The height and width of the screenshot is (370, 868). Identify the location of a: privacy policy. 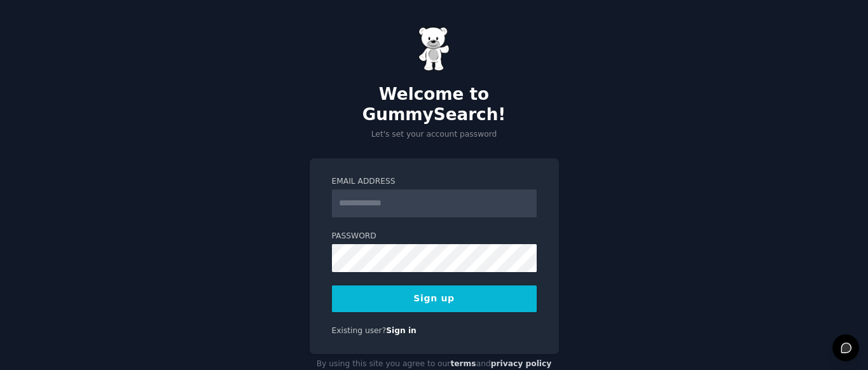
(522, 363).